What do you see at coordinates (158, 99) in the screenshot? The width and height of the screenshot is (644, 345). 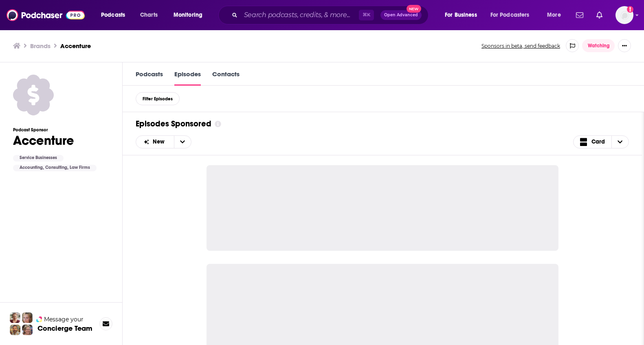 I see `span: Filter Episodes` at bounding box center [158, 99].